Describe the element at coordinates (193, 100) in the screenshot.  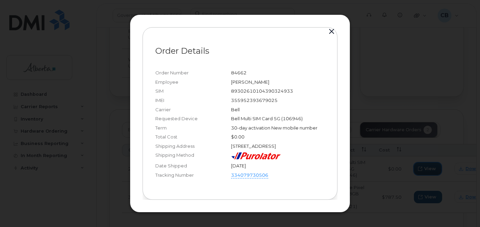
I see `div: IMEI` at that location.